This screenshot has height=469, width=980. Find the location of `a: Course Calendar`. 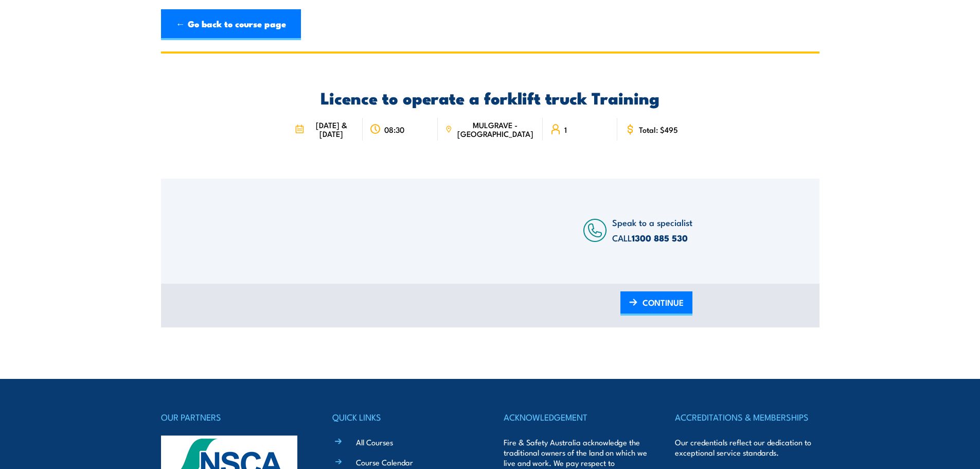

a: Course Calendar is located at coordinates (384, 462).